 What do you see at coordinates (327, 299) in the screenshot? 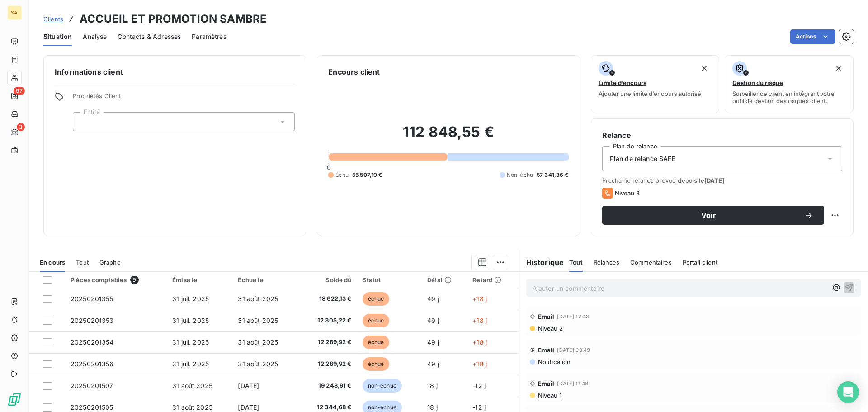
I see `span: 18 622,13 €` at bounding box center [327, 299].